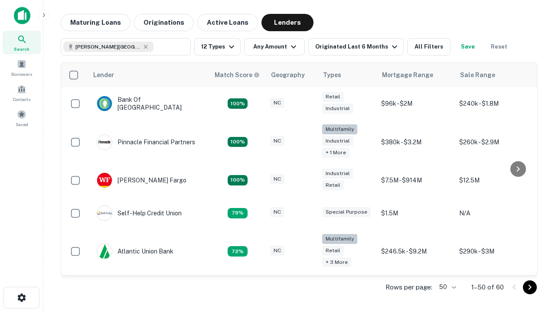  Describe the element at coordinates (104, 75) in the screenshot. I see `div: Lender` at that location.